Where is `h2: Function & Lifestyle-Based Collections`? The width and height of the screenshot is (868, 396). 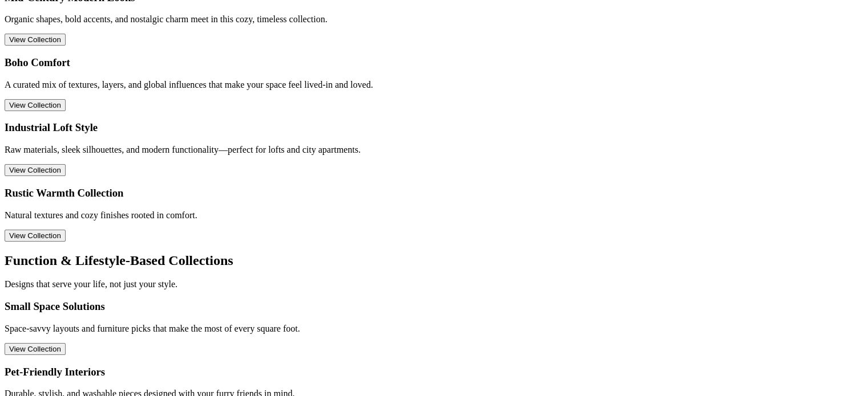
h2: Function & Lifestyle-Based Collections is located at coordinates (434, 260).